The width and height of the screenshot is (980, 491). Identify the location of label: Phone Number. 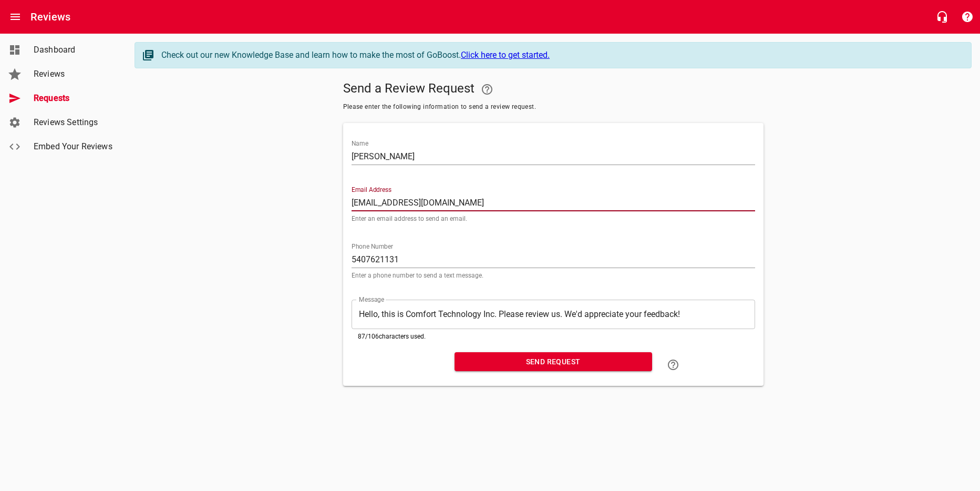
(372, 246).